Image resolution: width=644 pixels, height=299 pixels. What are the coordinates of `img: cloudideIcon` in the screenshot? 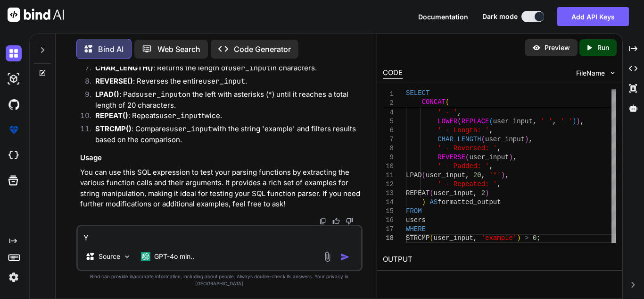 It's located at (14, 156).